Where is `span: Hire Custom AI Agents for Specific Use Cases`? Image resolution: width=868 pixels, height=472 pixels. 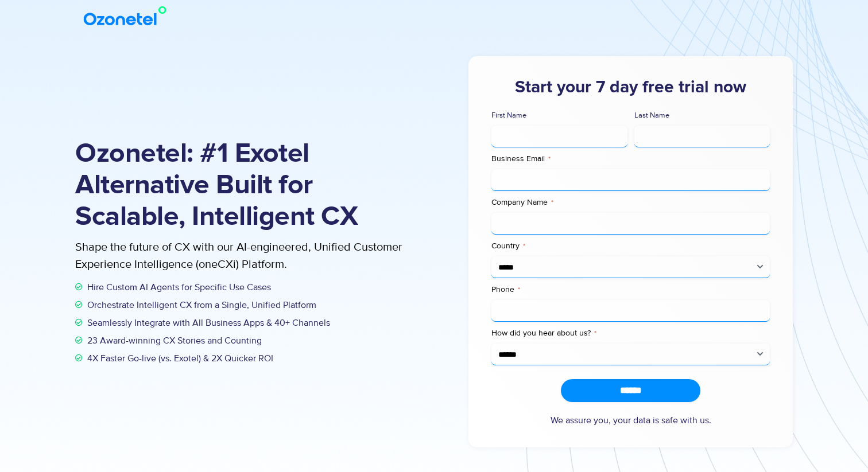
span: Hire Custom AI Agents for Specific Use Cases is located at coordinates (177, 287).